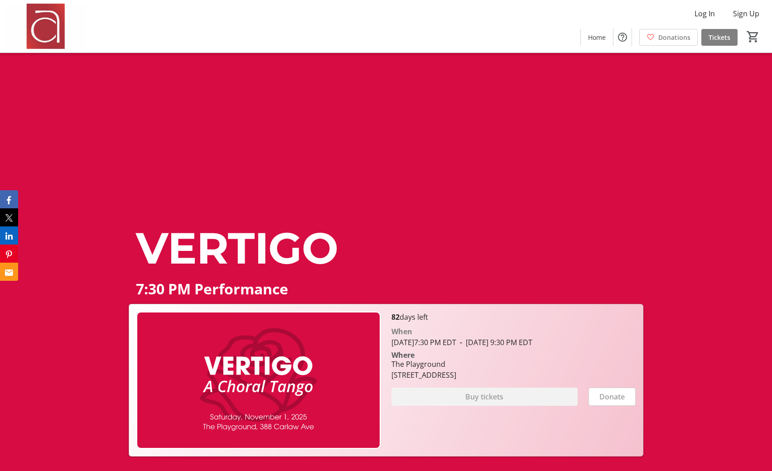 Image resolution: width=772 pixels, height=471 pixels. Describe the element at coordinates (403, 355) in the screenshot. I see `div: Where` at that location.